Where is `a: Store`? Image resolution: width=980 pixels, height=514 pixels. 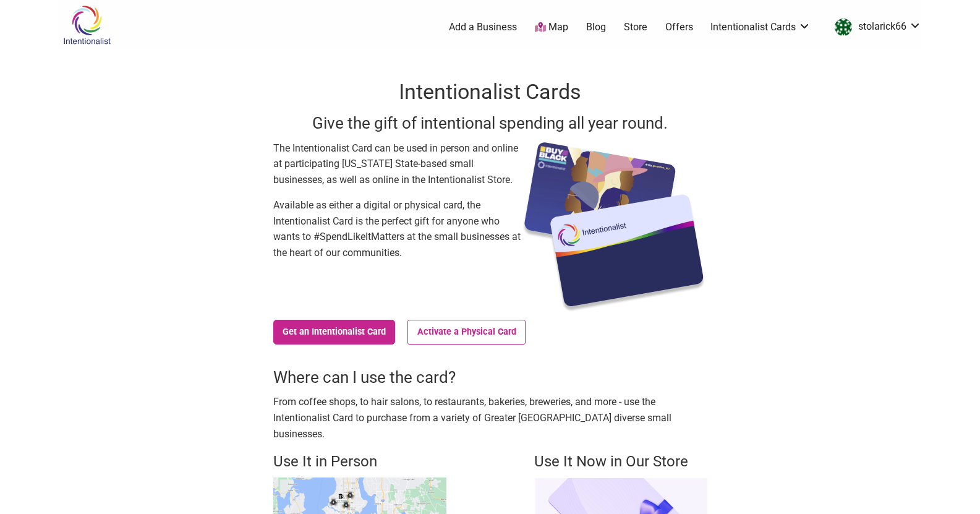
a: Store is located at coordinates (636, 27).